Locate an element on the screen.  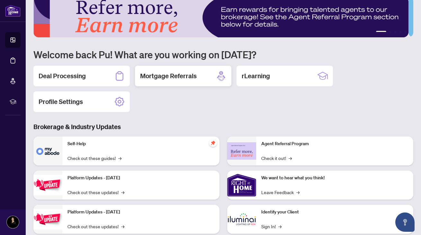
img: logo is located at coordinates (13, 11).